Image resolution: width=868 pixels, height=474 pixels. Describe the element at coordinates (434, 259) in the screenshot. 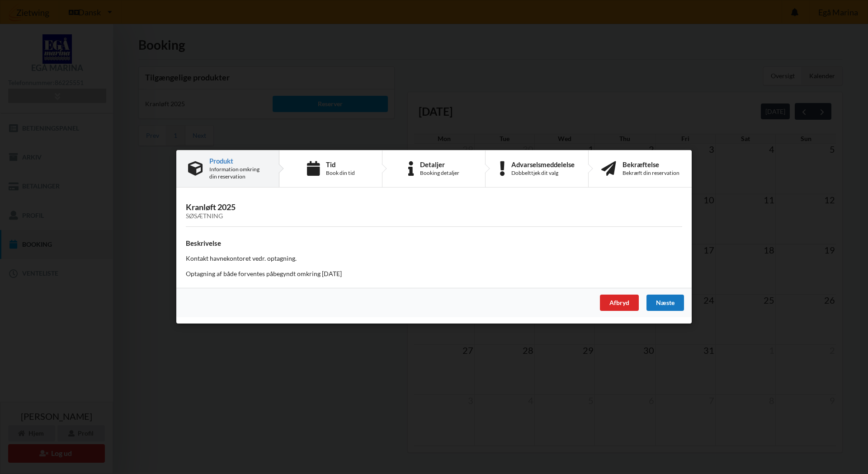

I see `p: Kontakt havnekontoret vedr. optagning.` at that location.